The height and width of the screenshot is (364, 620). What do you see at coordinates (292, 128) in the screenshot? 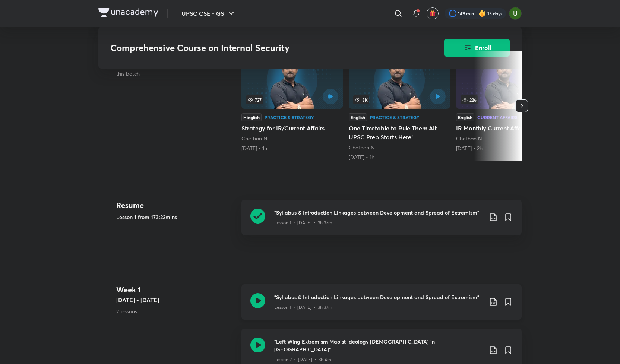
I see `h5: Strategy for IR/Current Affairs` at bounding box center [292, 128].